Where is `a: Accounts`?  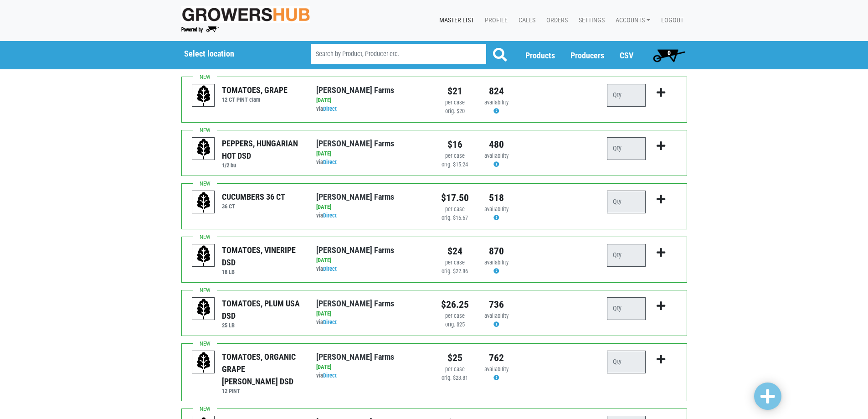
a: Accounts is located at coordinates (631, 21).